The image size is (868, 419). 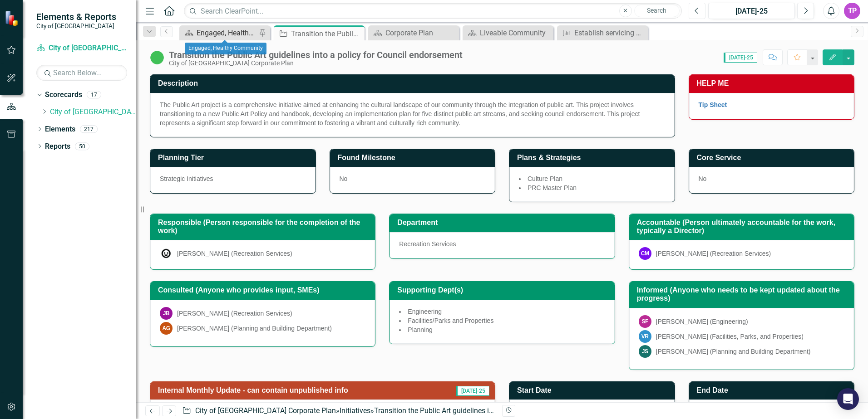 What do you see at coordinates (166, 313) in the screenshot?
I see `div: JB` at bounding box center [166, 313].